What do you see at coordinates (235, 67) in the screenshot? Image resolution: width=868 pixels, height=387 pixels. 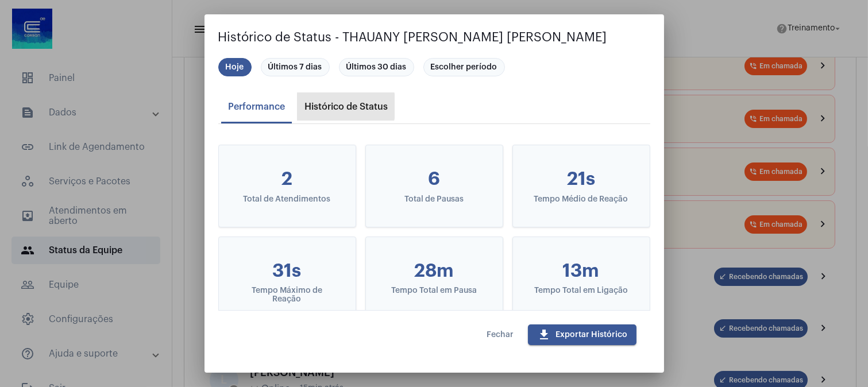 I see `mat-chip: Hoje` at bounding box center [235, 67].